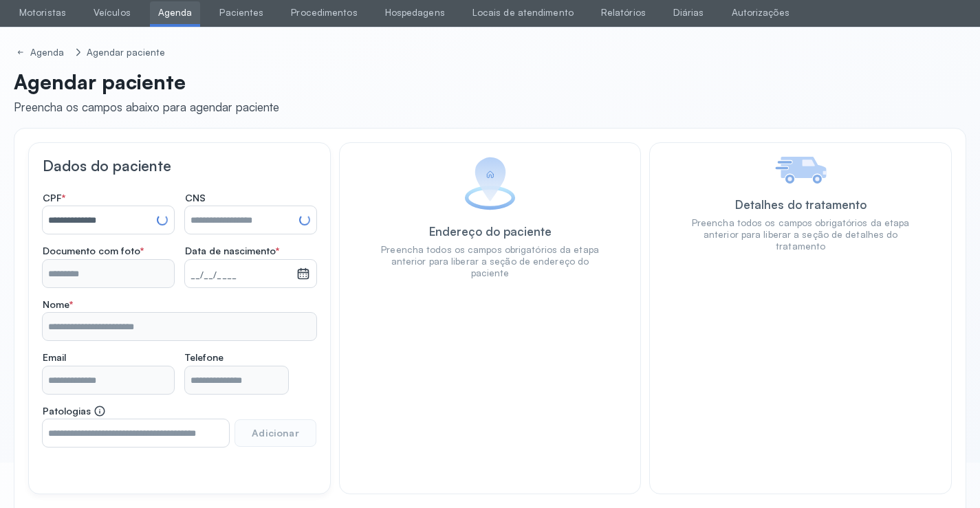  What do you see at coordinates (112, 13) in the screenshot?
I see `a: Veículos` at bounding box center [112, 13].